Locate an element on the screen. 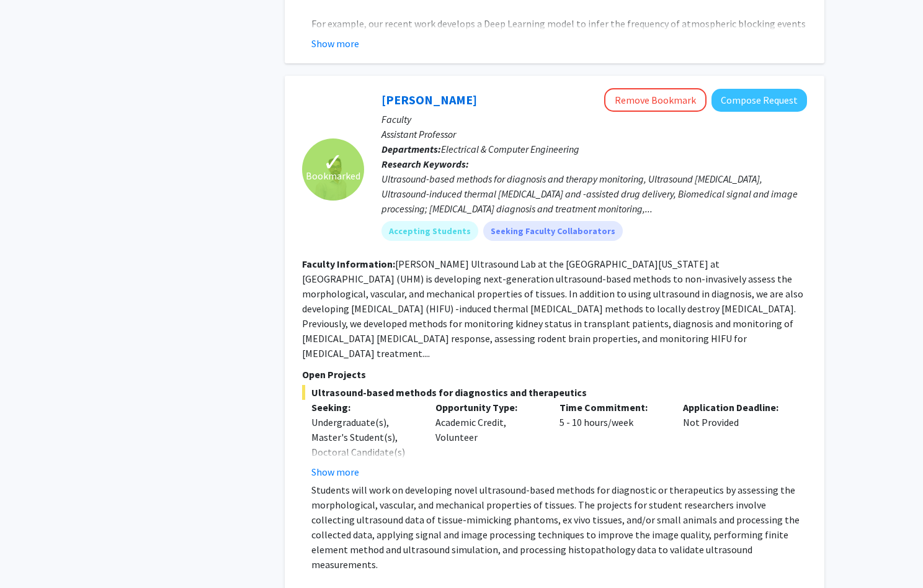 Image resolution: width=923 pixels, height=588 pixels. p: Open Projects is located at coordinates (555, 374).